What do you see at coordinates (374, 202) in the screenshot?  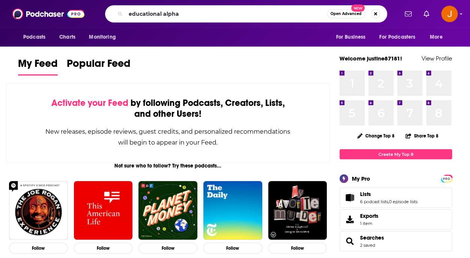 I see `a: 6 podcast lists` at bounding box center [374, 202].